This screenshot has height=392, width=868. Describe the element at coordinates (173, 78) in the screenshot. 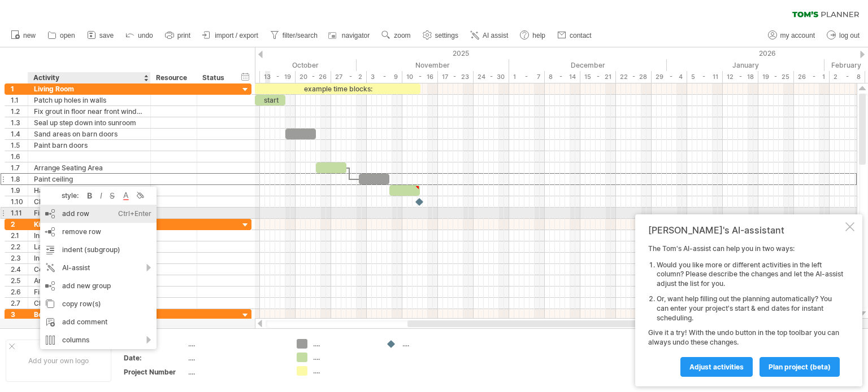

I see `div: Resource` at that location.